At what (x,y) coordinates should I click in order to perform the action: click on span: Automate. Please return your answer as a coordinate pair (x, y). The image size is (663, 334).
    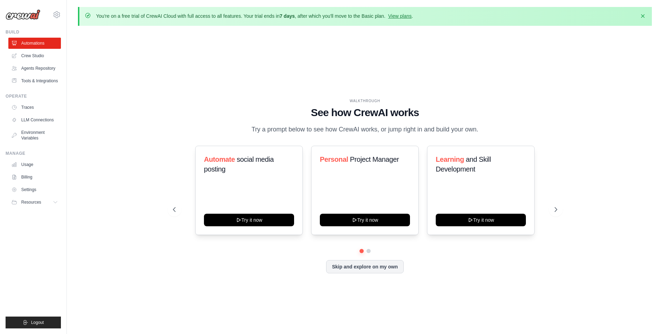
    Looking at the image, I should click on (219, 159).